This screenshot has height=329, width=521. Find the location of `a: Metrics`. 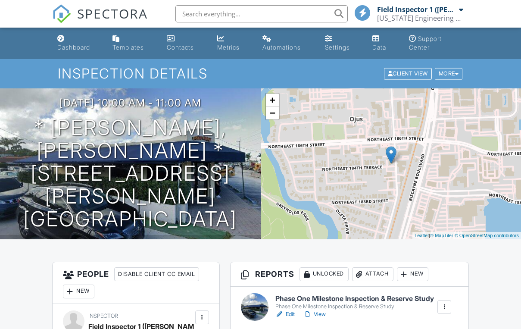

a: Metrics is located at coordinates (233, 43).